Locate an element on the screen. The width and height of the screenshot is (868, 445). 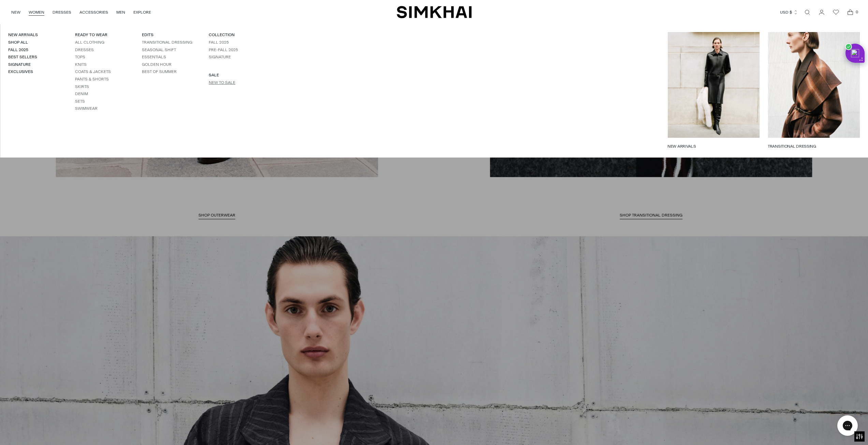
a: NEW is located at coordinates (15, 12).